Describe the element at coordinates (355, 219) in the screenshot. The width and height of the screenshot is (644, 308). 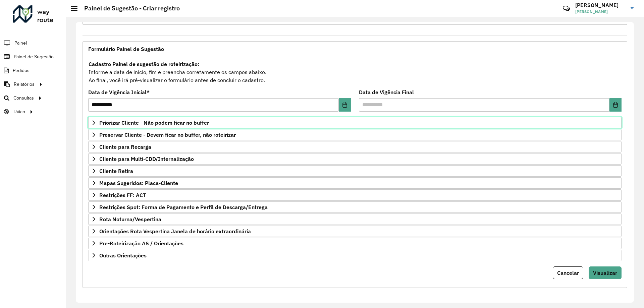
I see `a: Rota Noturna/Vespertina` at that location.